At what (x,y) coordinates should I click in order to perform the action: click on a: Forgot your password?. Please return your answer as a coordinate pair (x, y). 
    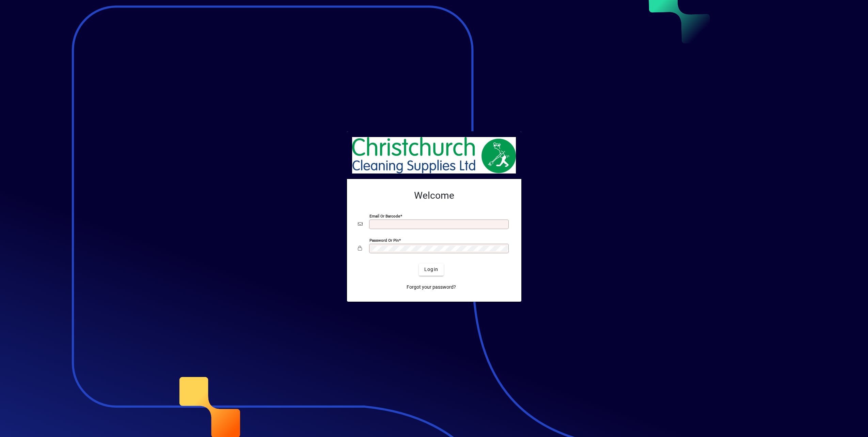
    Looking at the image, I should click on (431, 287).